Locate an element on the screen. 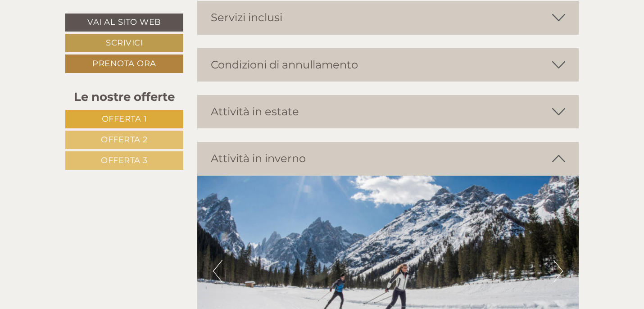 This screenshot has width=644, height=309. button: Next is located at coordinates (558, 271).